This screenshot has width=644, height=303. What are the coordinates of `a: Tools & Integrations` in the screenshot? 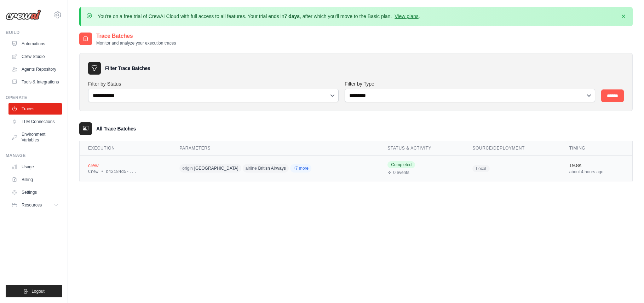 It's located at (35, 82).